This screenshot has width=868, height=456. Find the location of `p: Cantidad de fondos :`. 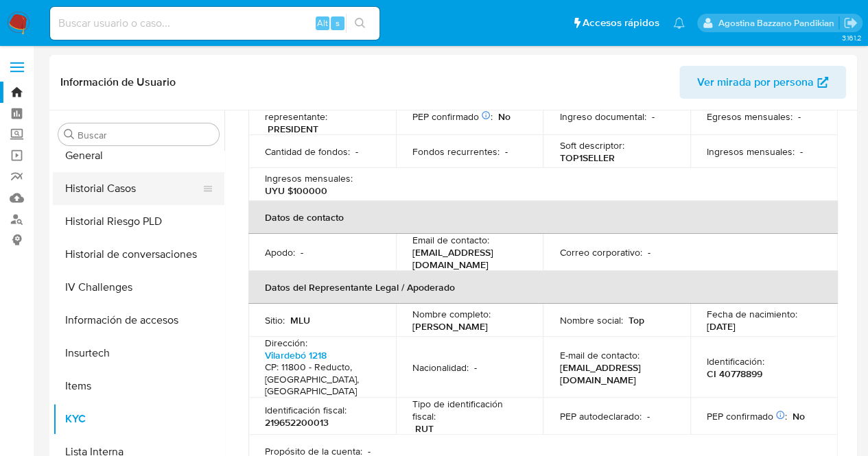

p: Cantidad de fondos : is located at coordinates (307, 151).